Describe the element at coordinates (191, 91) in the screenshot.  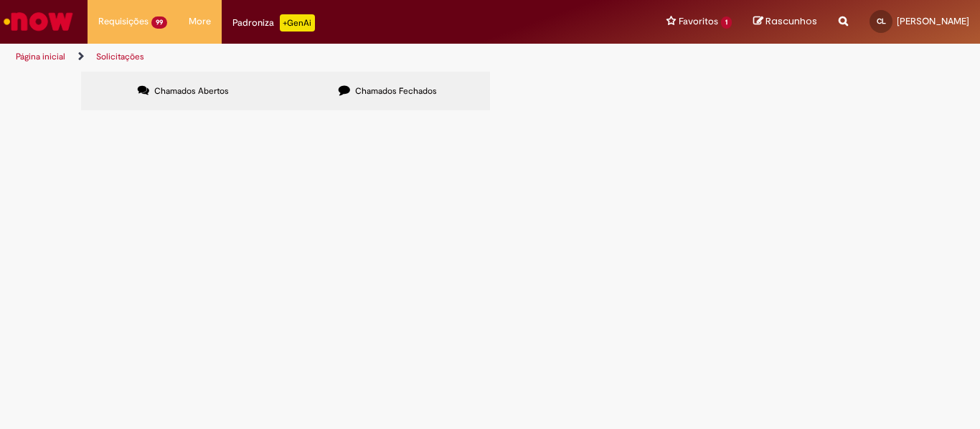
I see `span: Chamados Abertos` at that location.